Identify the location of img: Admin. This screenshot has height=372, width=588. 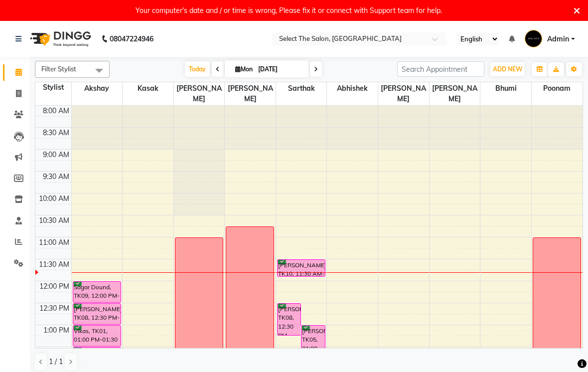
(533, 39).